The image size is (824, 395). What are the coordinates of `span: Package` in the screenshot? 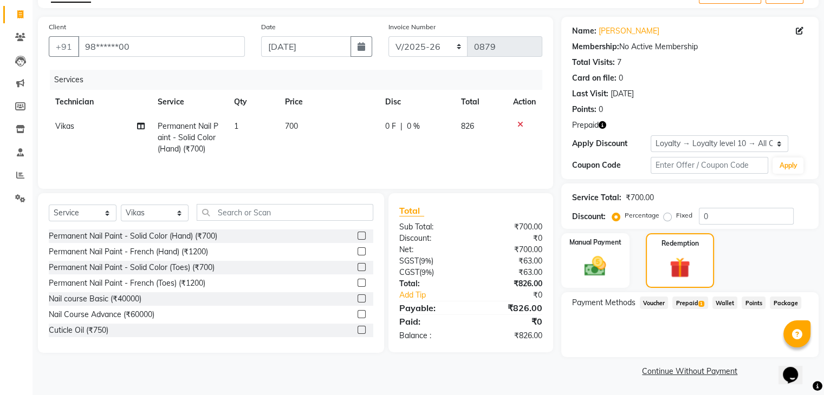 It's located at (785, 303).